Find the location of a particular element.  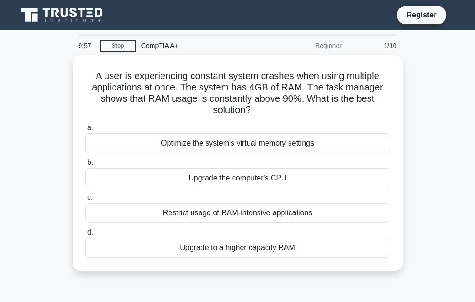

div: Optimize the system's virtual memory settings is located at coordinates (238, 143).